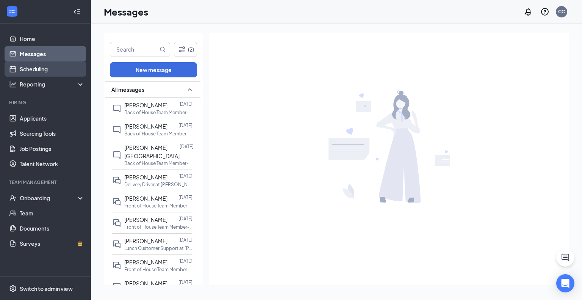  I want to click on svg: Settings, so click(13, 289).